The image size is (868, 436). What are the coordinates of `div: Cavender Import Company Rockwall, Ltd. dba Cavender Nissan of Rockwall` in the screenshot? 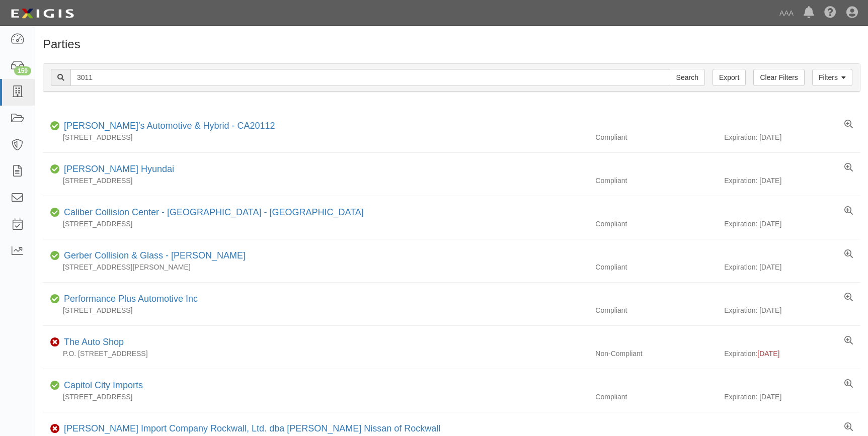 It's located at (250, 429).